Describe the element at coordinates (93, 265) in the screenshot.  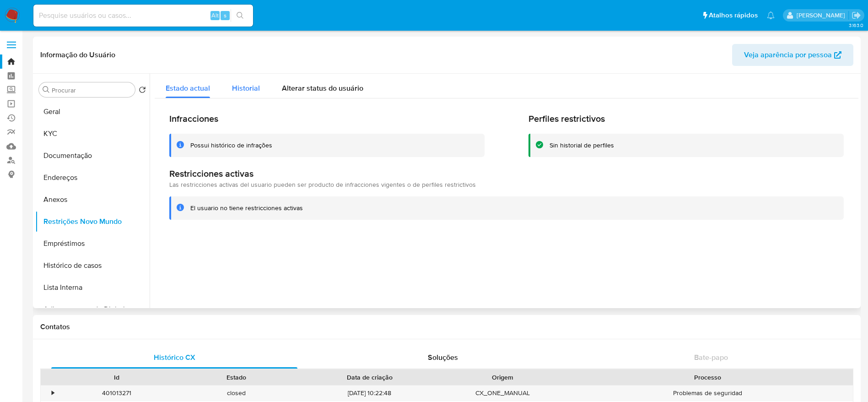
I see `button: Histórico de casos` at that location.